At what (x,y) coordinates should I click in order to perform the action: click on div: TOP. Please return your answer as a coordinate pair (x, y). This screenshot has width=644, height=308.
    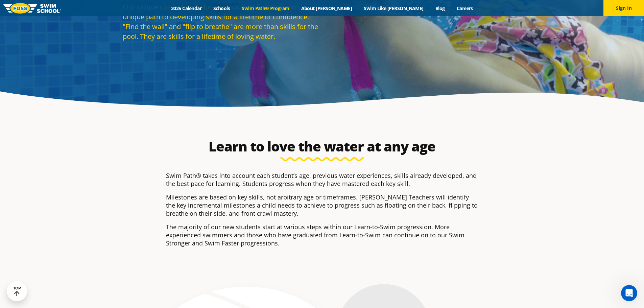
    Looking at the image, I should click on (17, 292).